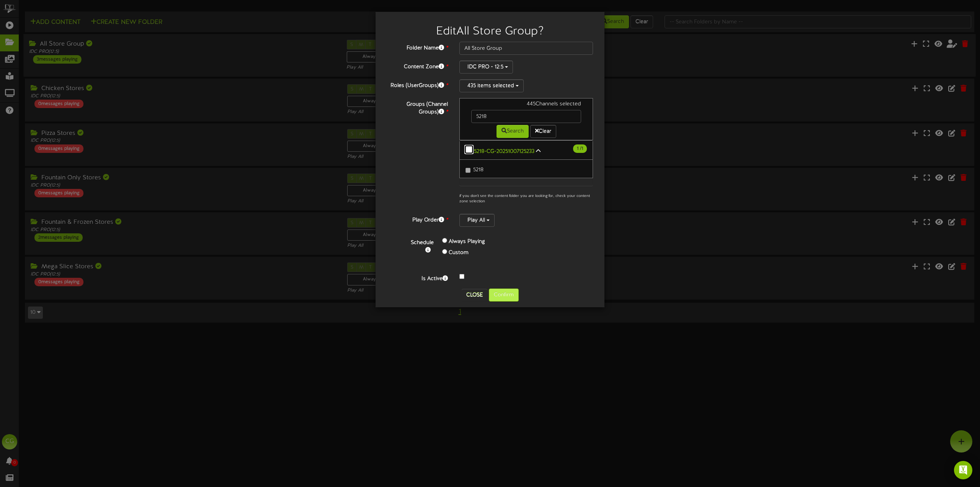 This screenshot has height=487, width=980. Describe the element at coordinates (468, 170) in the screenshot. I see `input: 5218` at that location.